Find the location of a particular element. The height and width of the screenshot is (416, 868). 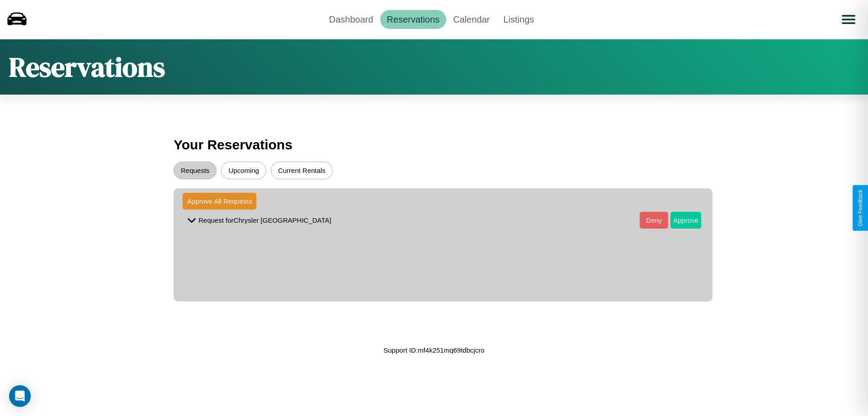

div: Give Feedback is located at coordinates (860, 207).